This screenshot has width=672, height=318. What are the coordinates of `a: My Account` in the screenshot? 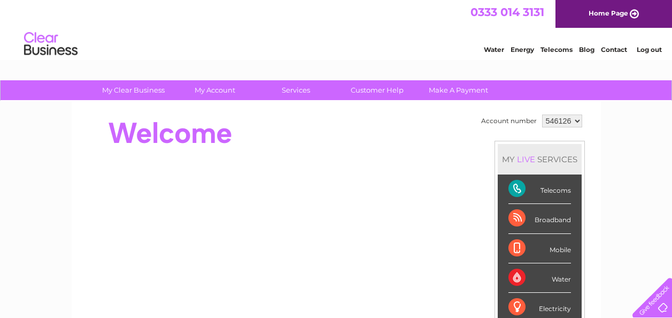 It's located at (214, 90).